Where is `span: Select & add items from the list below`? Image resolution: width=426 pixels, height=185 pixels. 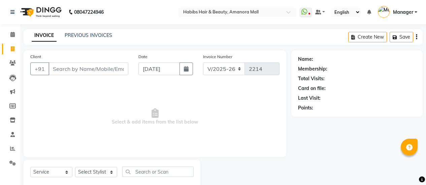 span: Select & add items from the list below is located at coordinates (155, 117).